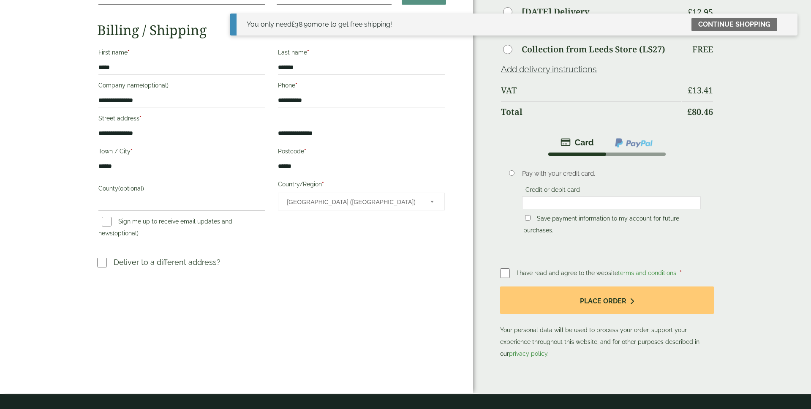  Describe the element at coordinates (700, 90) in the screenshot. I see `bdi: 13.41` at that location.